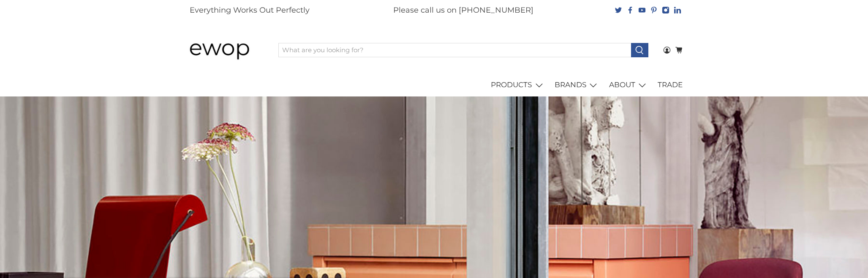 The image size is (868, 278). Describe the element at coordinates (577, 85) in the screenshot. I see `a: BRANDS` at that location.